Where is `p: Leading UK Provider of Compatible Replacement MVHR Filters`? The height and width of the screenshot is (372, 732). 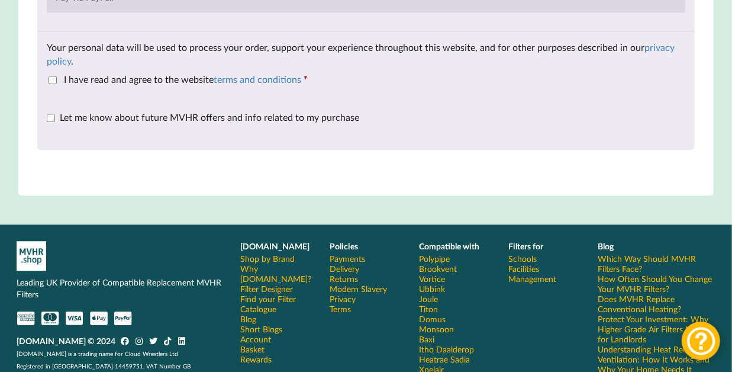 p: Leading UK Provider of Compatible Replacement MVHR Filters is located at coordinates (120, 288).